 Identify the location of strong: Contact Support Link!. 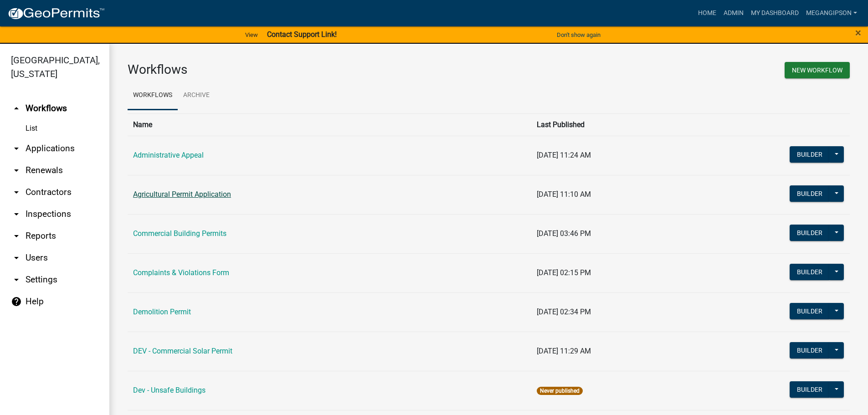
(301, 35).